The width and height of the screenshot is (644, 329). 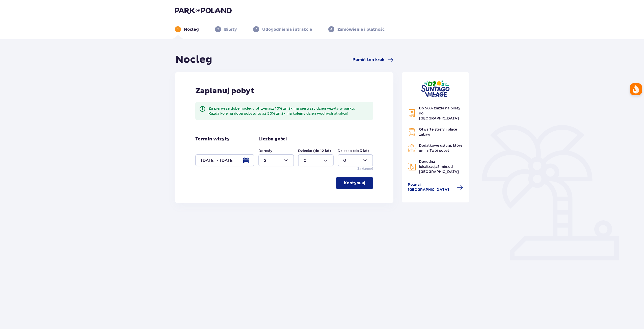 I want to click on p: Bilety, so click(x=230, y=29).